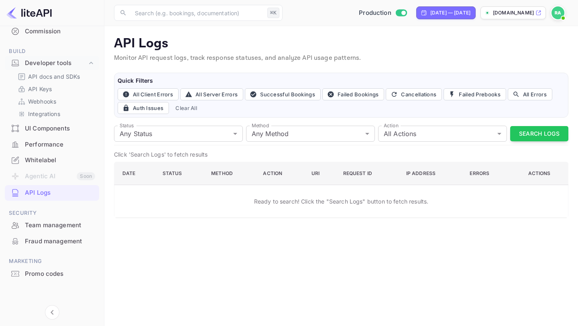  What do you see at coordinates (55, 89) in the screenshot?
I see `a: API Keys` at bounding box center [55, 89].